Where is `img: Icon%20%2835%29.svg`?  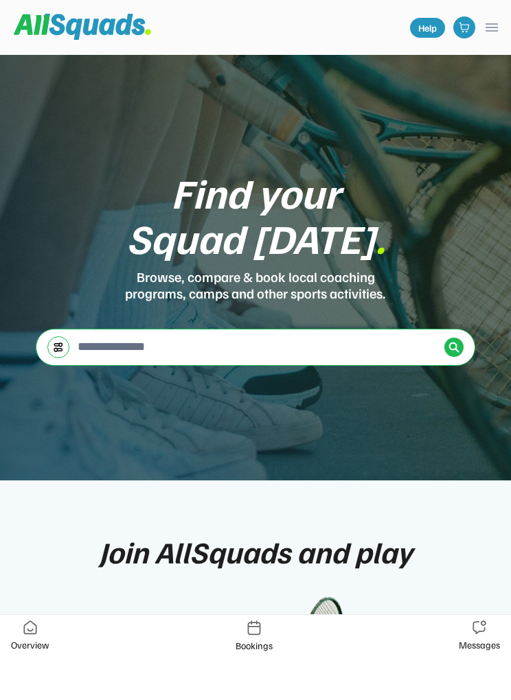
img: Icon%20%2835%29.svg is located at coordinates (254, 628).